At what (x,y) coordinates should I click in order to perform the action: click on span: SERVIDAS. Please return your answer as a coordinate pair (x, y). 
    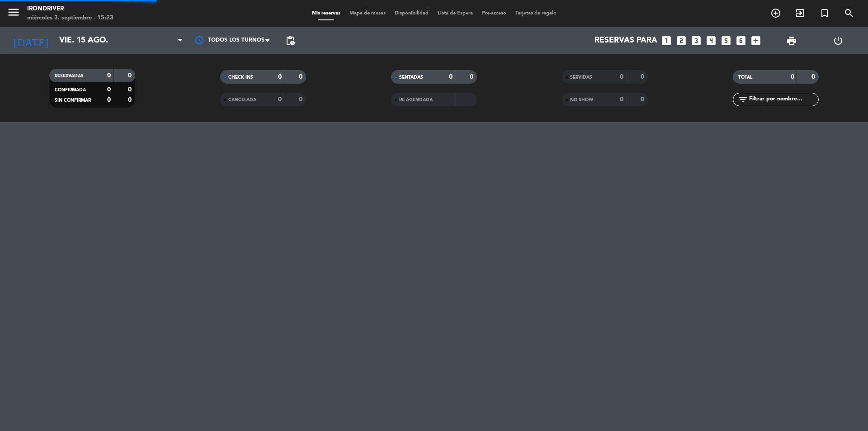
    Looking at the image, I should click on (580, 78).